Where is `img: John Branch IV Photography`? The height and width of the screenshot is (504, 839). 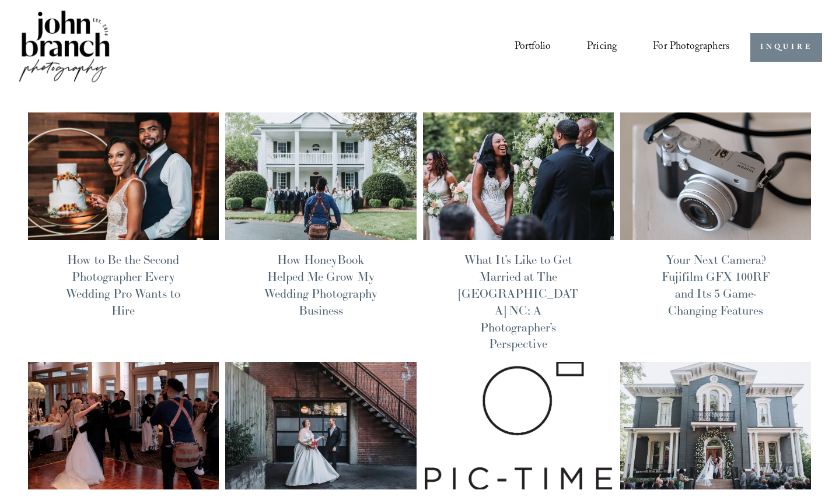 img: John Branch IV Photography is located at coordinates (65, 47).